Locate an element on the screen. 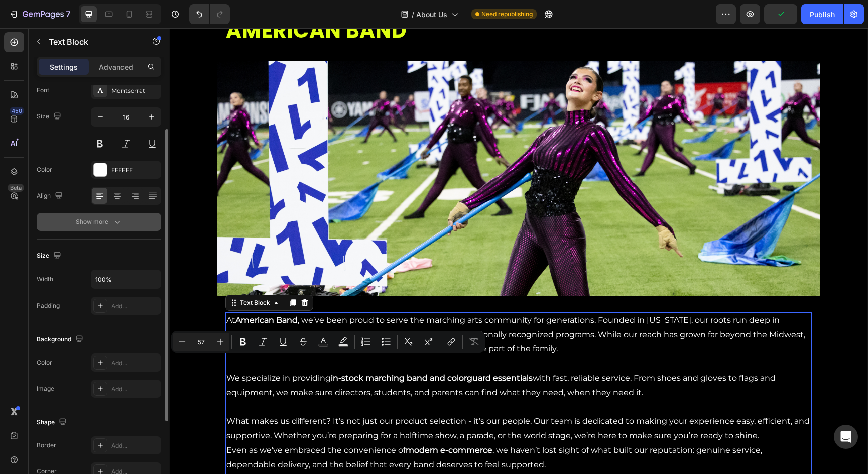 Image resolution: width=868 pixels, height=474 pixels. button: Publish is located at coordinates (822, 14).